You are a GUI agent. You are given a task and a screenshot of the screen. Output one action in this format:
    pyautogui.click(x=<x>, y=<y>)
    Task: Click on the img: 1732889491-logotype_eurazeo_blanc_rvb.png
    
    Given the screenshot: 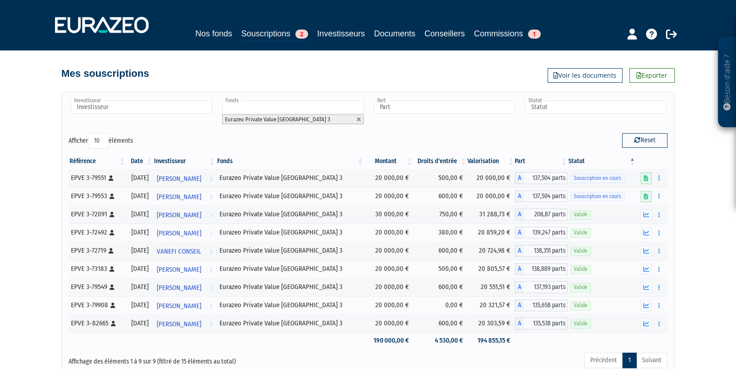 What is the action you would take?
    pyautogui.click(x=102, y=25)
    